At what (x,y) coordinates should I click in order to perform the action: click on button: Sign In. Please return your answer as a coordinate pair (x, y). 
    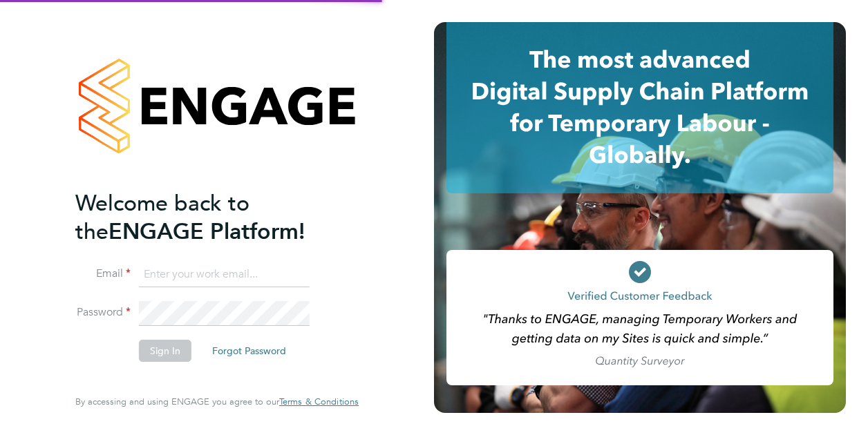
    Looking at the image, I should click on (165, 351).